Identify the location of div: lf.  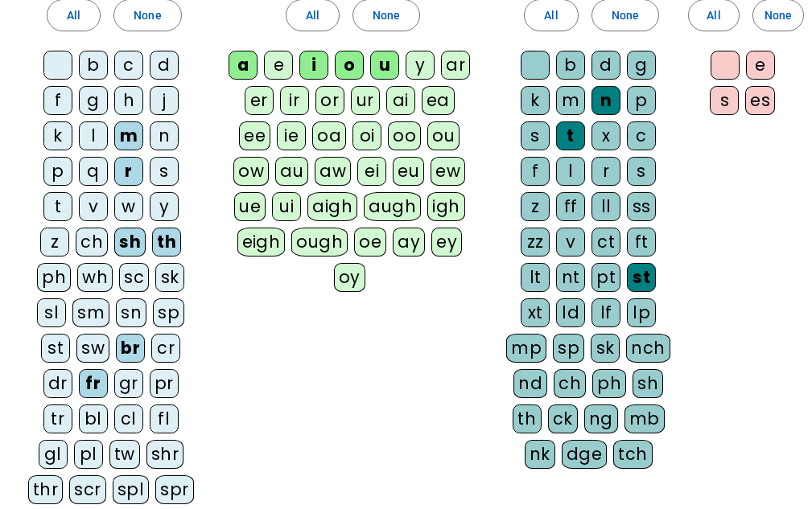
(605, 313).